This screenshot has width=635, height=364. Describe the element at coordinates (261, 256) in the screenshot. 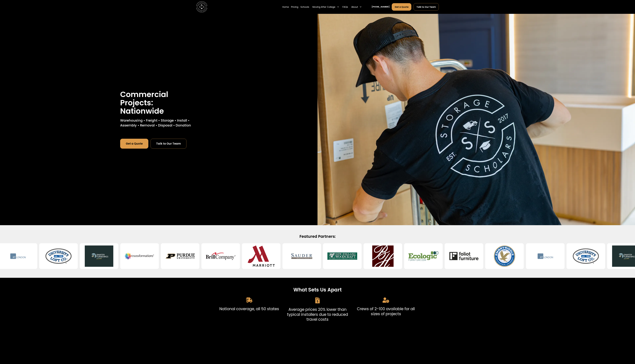

I see `img: Marriot Hotels` at that location.